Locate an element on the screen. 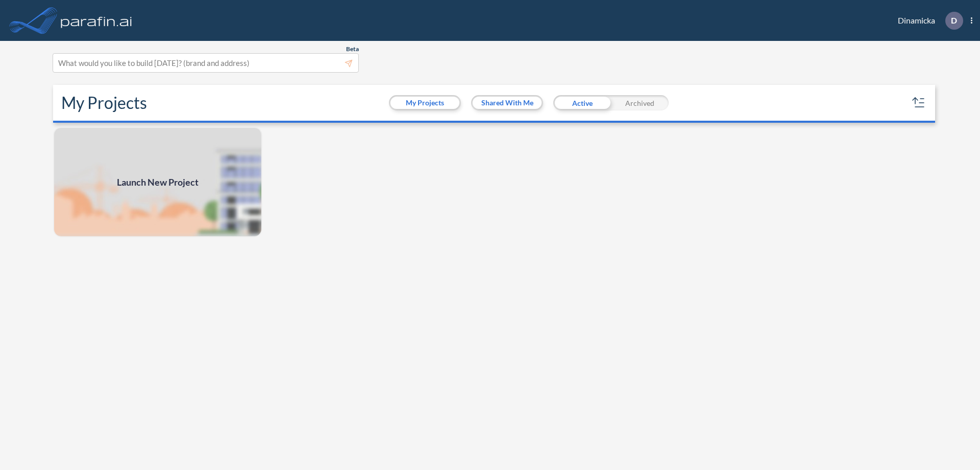 This screenshot has width=980, height=470. h2: My Projects is located at coordinates (105, 103).